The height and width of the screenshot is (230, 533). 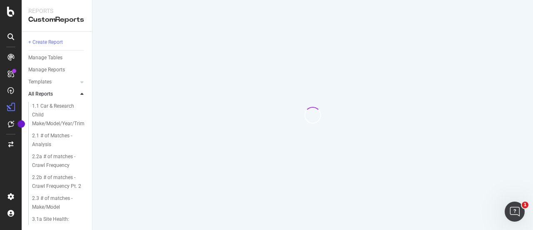 I want to click on span: 1, so click(x=525, y=205).